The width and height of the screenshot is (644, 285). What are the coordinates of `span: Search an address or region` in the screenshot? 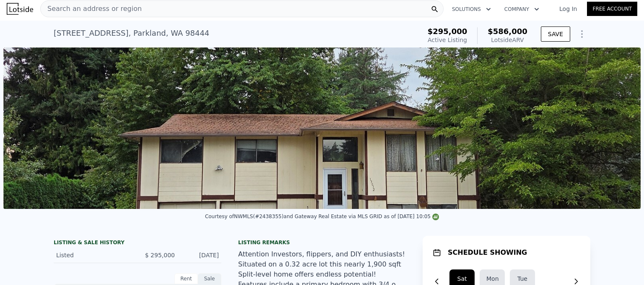 It's located at (91, 9).